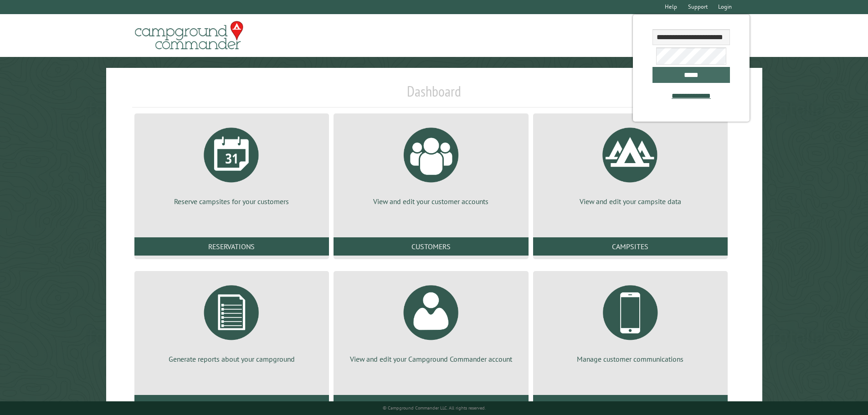 The image size is (868, 415). Describe the element at coordinates (431, 247) in the screenshot. I see `a: Customers` at that location.